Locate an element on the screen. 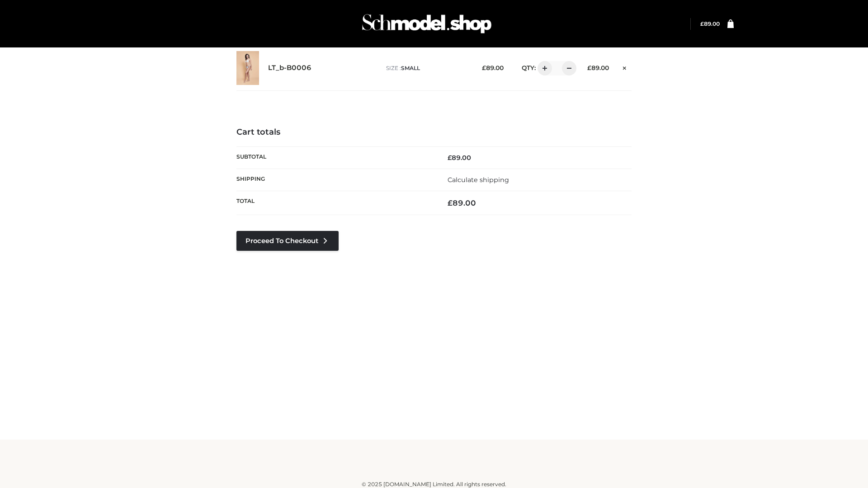 Image resolution: width=868 pixels, height=488 pixels. a: Remove this item is located at coordinates (625, 67).